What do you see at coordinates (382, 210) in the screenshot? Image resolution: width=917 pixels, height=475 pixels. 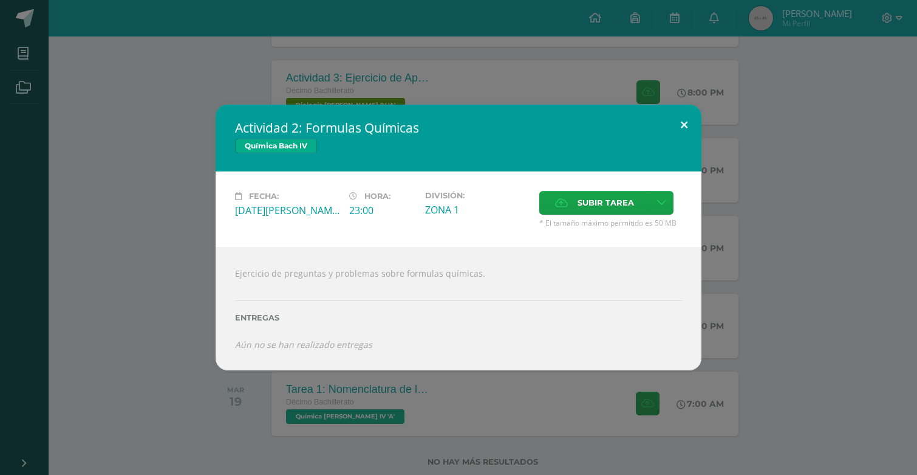 I see `div: 23:00` at bounding box center [382, 210].